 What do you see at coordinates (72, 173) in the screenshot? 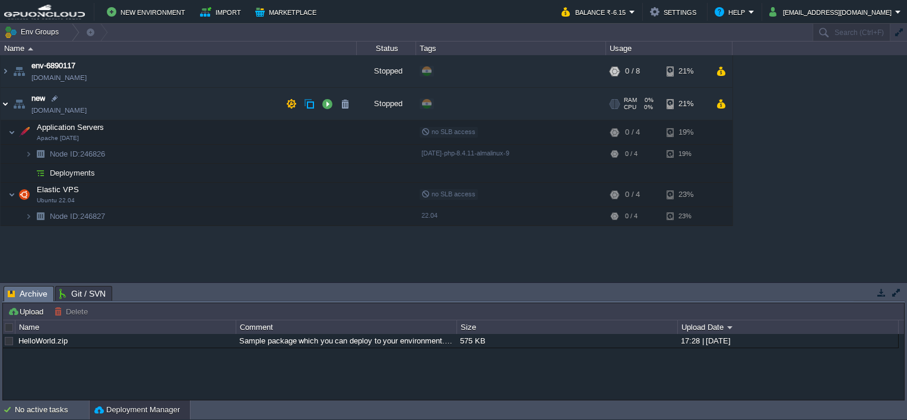
I see `a: Deployments` at bounding box center [72, 173].